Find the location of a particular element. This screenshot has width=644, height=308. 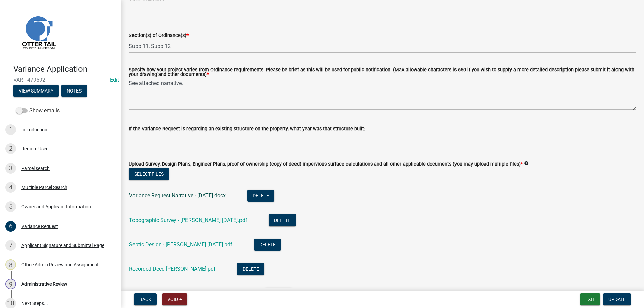

label: Upload Survey, Design Plans, Engineer Plans, proof of ownership (copy of deed) impervious surface... is located at coordinates (326, 164).